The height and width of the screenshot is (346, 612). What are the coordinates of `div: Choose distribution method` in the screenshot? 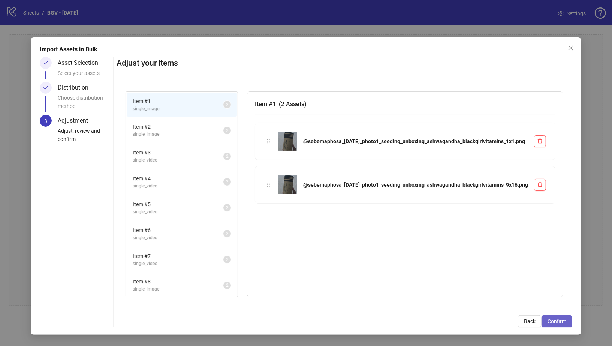 It's located at (84, 104).